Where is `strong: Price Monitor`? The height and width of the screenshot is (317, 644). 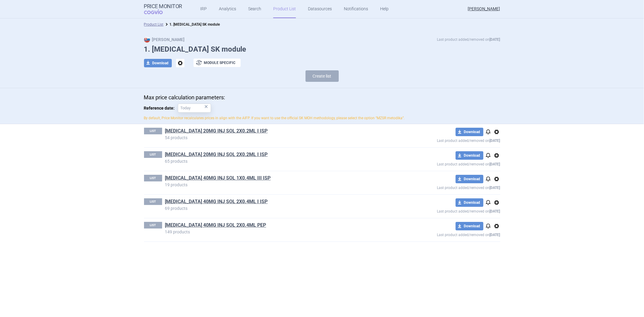
strong: Price Monitor is located at coordinates (163, 7).